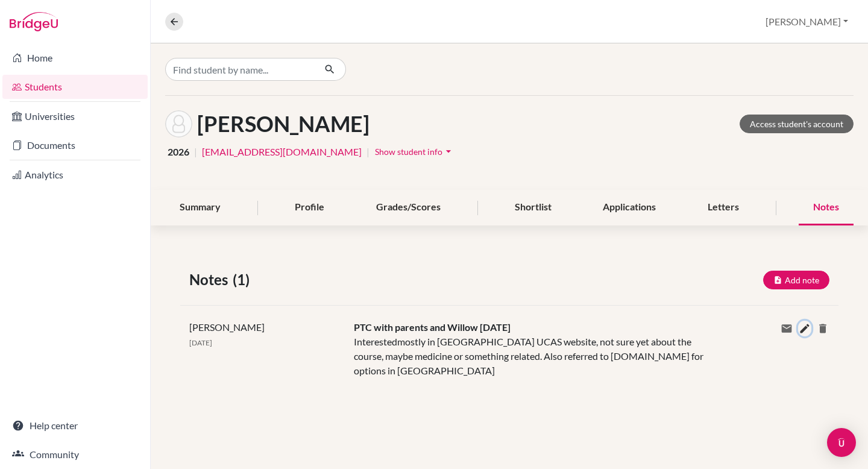 This screenshot has height=469, width=868. Describe the element at coordinates (796, 279) in the screenshot. I see `button: Add note` at that location.